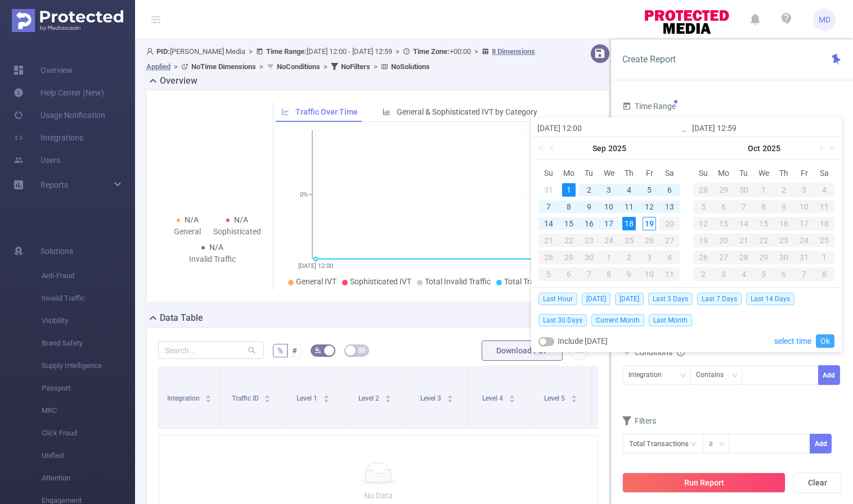 The width and height of the screenshot is (853, 504). What do you see at coordinates (589, 190) in the screenshot?
I see `div: 2` at bounding box center [589, 190].